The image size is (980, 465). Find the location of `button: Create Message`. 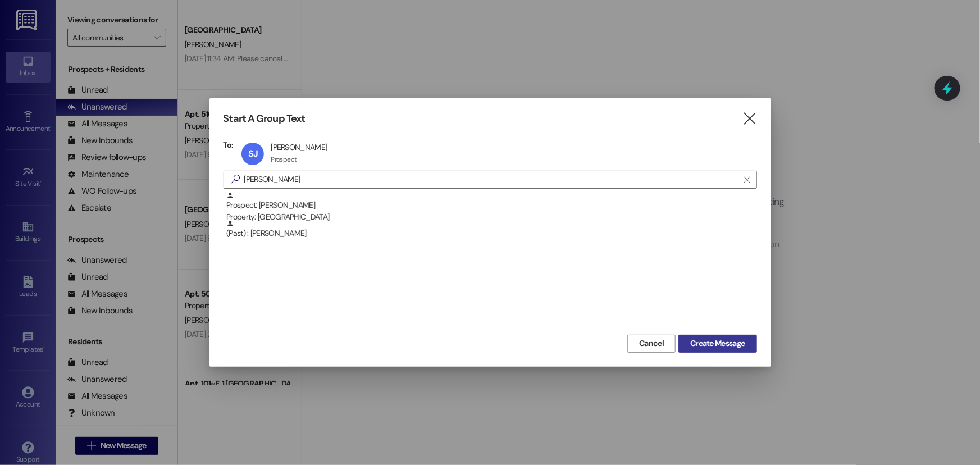

button: Create Message is located at coordinates (717, 344).